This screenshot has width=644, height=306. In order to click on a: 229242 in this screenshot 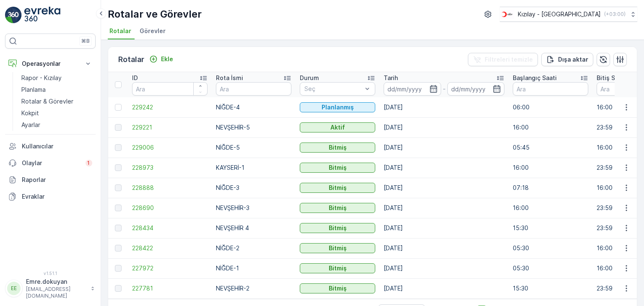, I will do `click(170, 108)`.